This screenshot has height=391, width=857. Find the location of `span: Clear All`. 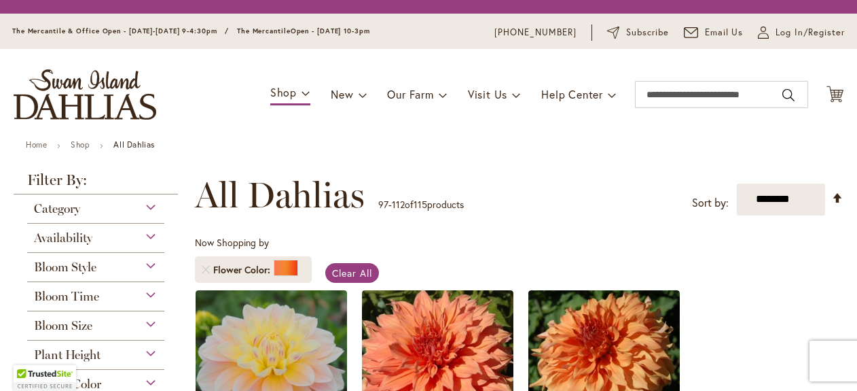

span: Clear All is located at coordinates (352, 272).